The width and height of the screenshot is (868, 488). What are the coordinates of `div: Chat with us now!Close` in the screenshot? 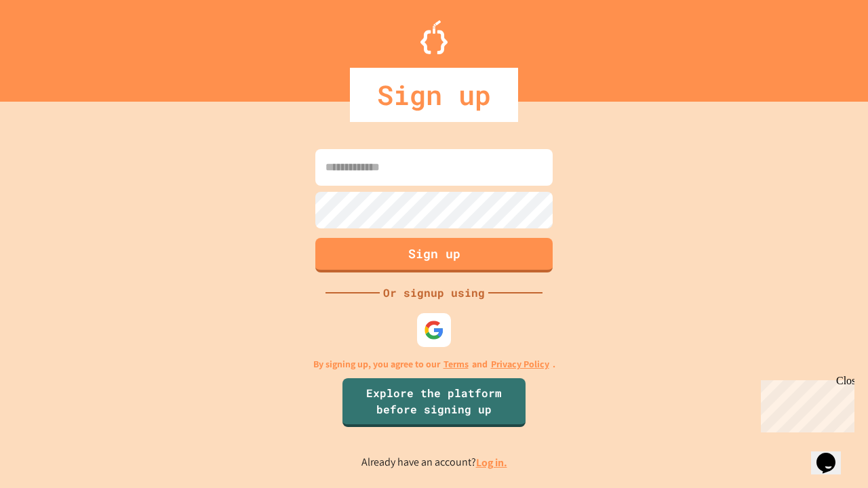 It's located at (49, 46).